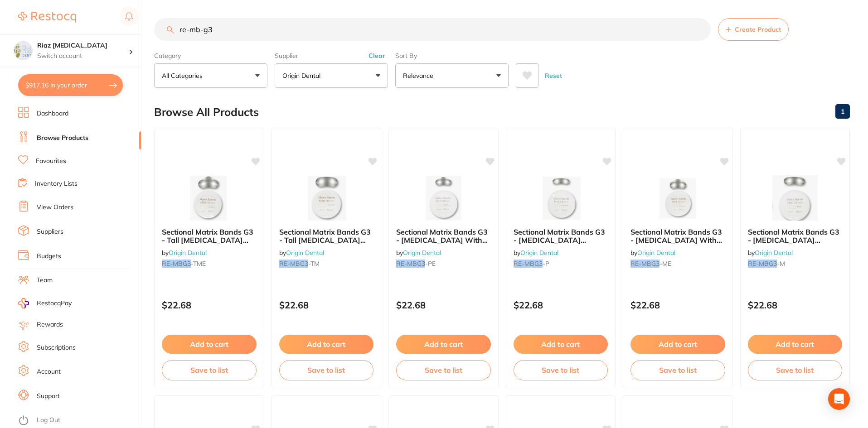 The height and width of the screenshot is (428, 868). I want to click on p: Origin Dental, so click(303, 76).